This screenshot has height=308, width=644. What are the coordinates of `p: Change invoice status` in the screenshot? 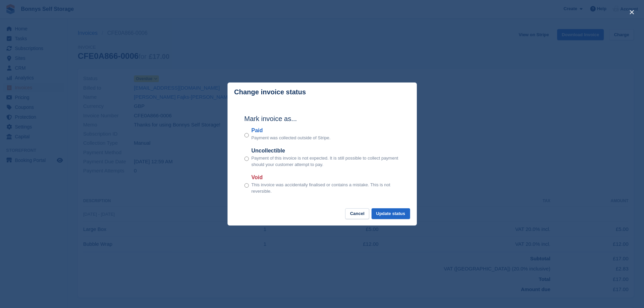 It's located at (270, 92).